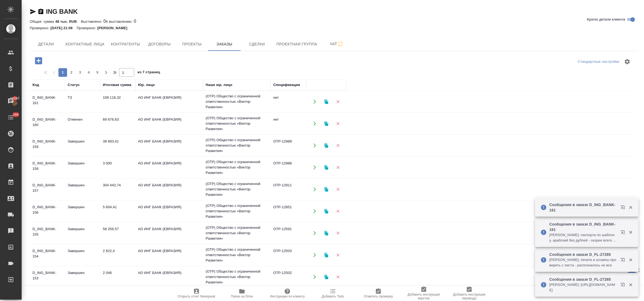 This screenshot has height=301, width=644. Describe the element at coordinates (424, 293) in the screenshot. I see `button: Добавить инструкции верстки` at that location.